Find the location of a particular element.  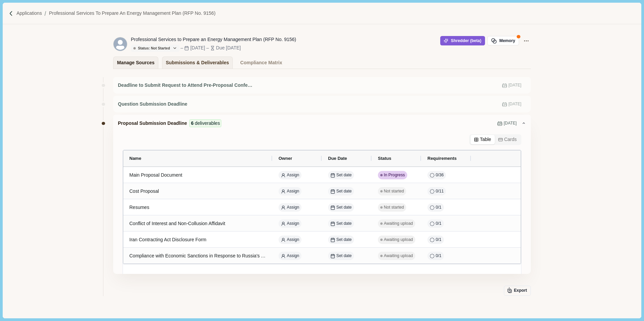

span: Deadline to Submit Request to Attend Pre-Proposal Conference is located at coordinates (185, 85).